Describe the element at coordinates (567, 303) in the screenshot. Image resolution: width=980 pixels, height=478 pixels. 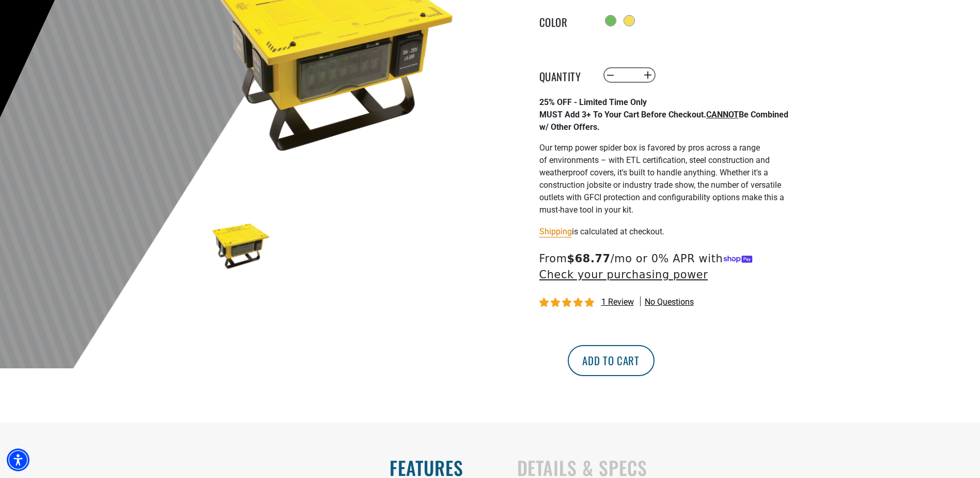
I see `span: 5.00 stars` at that location.